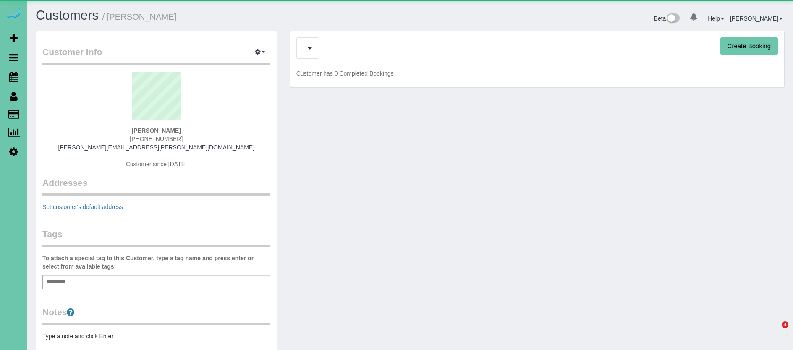 This screenshot has height=350, width=793. Describe the element at coordinates (537, 73) in the screenshot. I see `p: Customer has 0 Completed Bookings` at that location.